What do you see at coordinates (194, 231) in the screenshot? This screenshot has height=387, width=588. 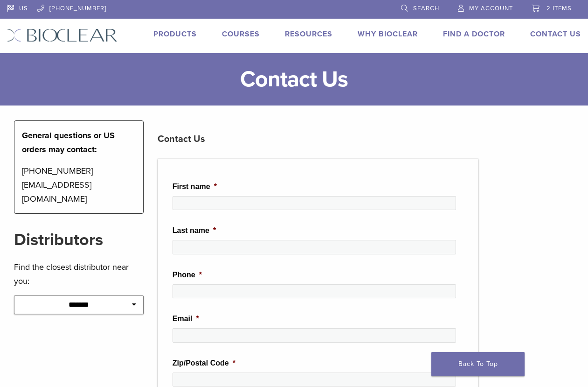 I see `label: Last name` at bounding box center [194, 231].